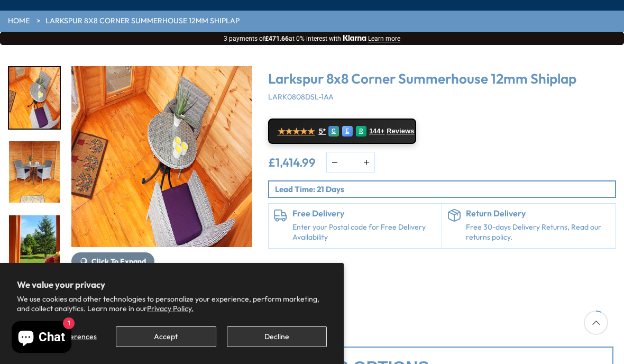  I want to click on img: 7x7_8x8Larkspur_8_bea1e0c5-c16c-457f-ae16-1982eabb21f8_200x200.jpg, so click(34, 246).